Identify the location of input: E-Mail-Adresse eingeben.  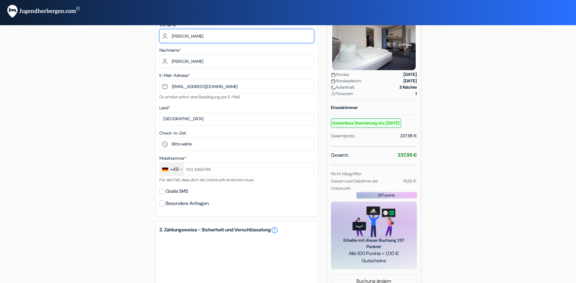
(236, 86).